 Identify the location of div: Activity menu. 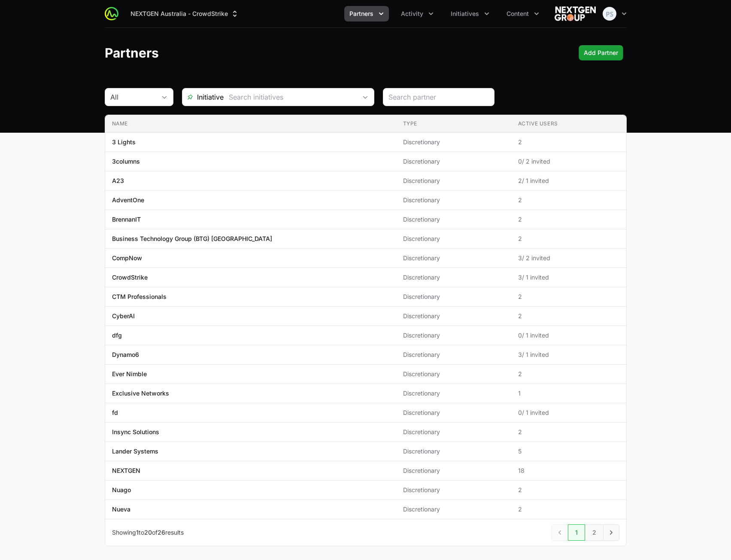
(417, 14).